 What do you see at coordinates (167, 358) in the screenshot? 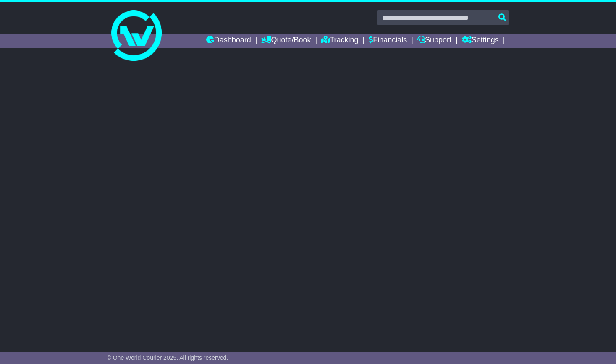
I see `span: © One World Courier 2025. All rights reserved.` at bounding box center [167, 358].